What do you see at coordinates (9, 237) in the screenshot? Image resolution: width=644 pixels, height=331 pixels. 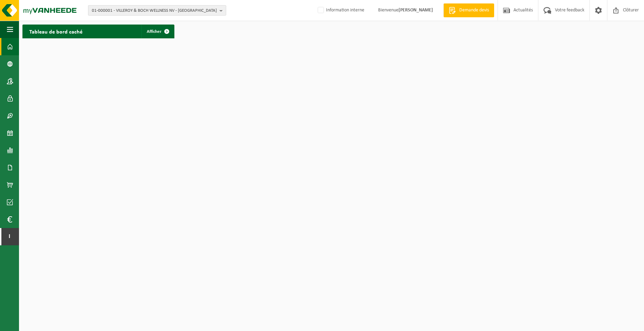 I see `span: I` at bounding box center [9, 237].